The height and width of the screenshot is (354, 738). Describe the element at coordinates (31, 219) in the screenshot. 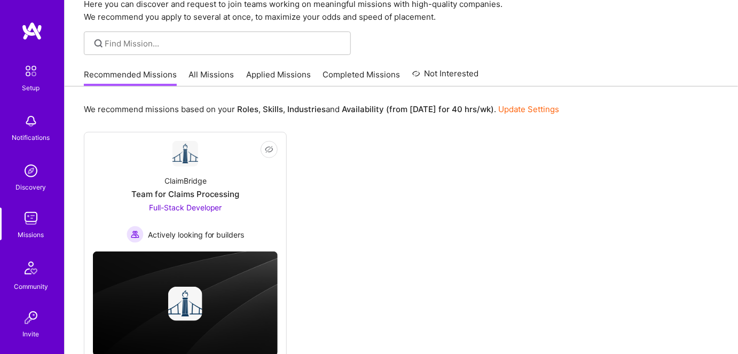

I see `img: teamwork` at that location.